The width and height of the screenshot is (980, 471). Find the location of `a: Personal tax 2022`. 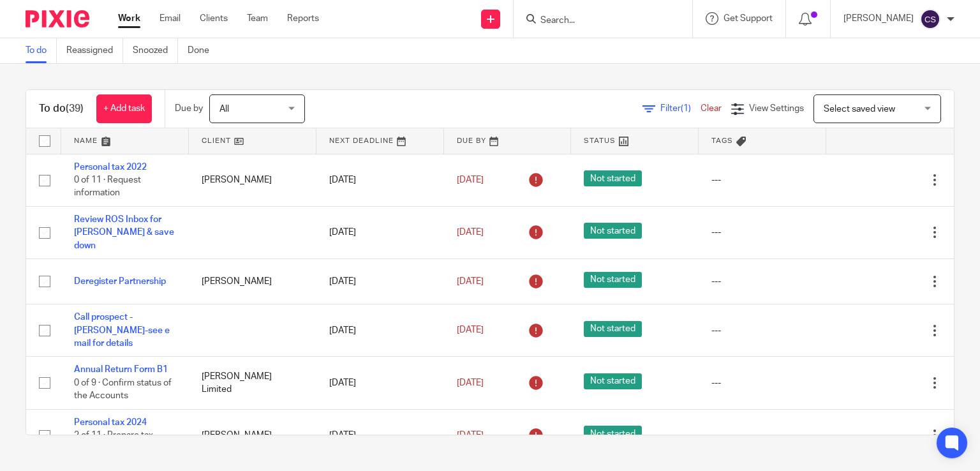

a: Personal tax 2022 is located at coordinates (110, 167).